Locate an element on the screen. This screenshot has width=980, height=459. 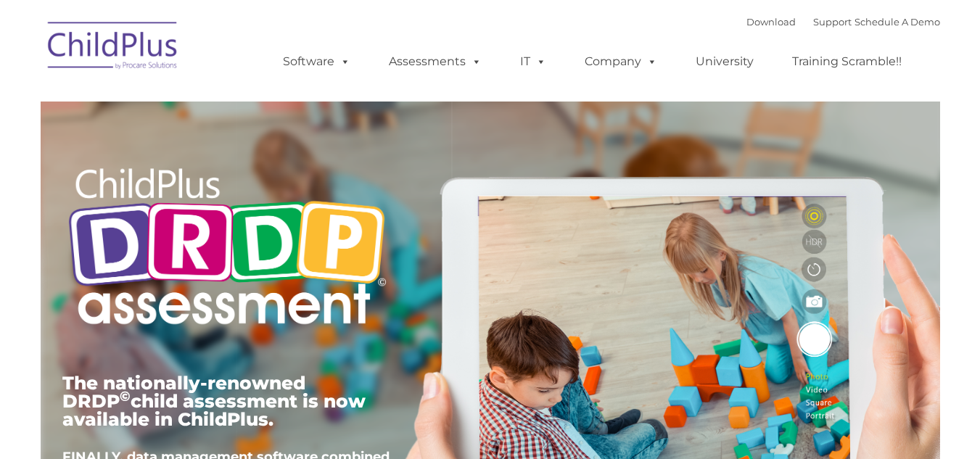
span: The nationally-renowned DRDP child assessment is now available in ChildPlus. is located at coordinates (214, 402).